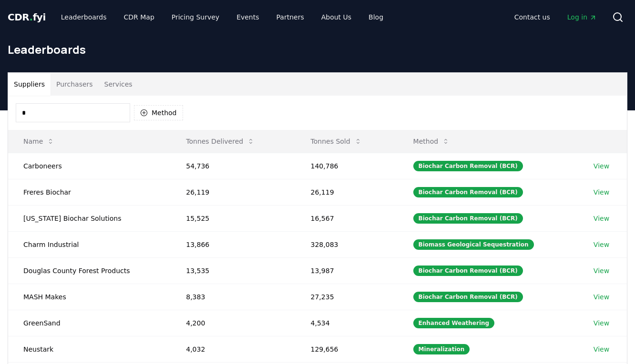  I want to click on a: CDR Map, so click(140, 17).